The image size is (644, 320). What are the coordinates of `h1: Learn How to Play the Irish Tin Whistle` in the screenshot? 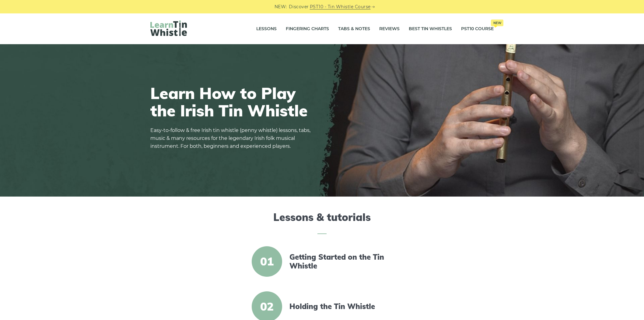 It's located at (232, 102).